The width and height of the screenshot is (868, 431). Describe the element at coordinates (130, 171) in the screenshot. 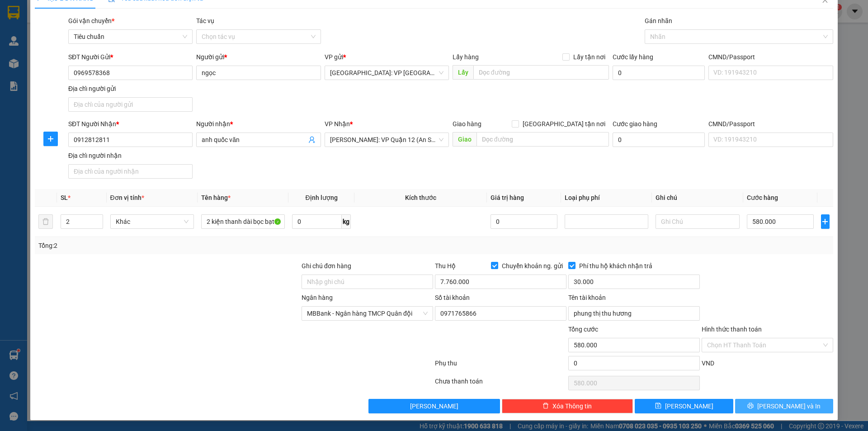

I see `input: Địa chỉ của người nhận` at that location.